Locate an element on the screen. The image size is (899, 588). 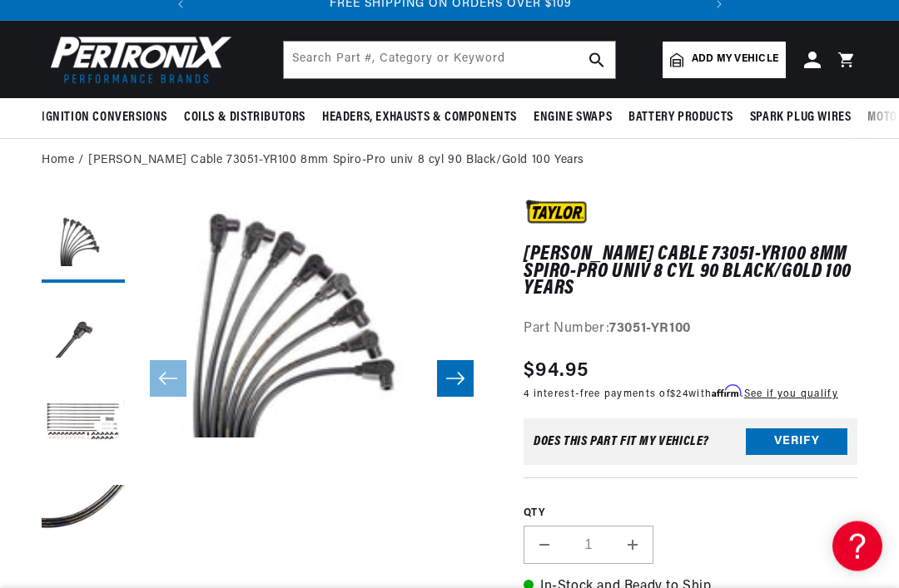
summary: Ignition Conversions is located at coordinates (108, 118).